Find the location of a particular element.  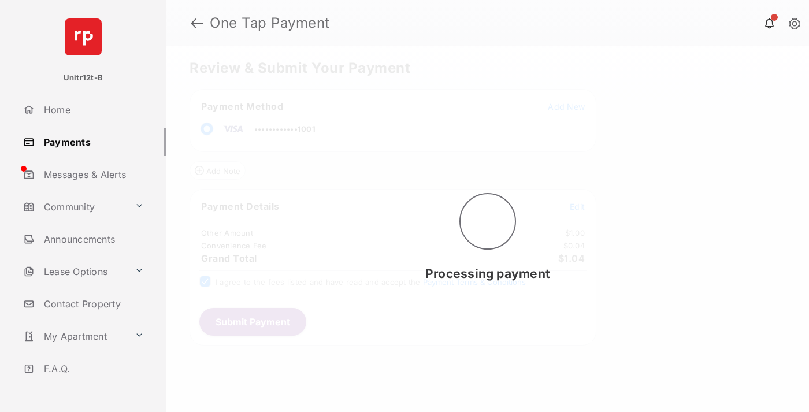

a: My Apartment is located at coordinates (74, 336).